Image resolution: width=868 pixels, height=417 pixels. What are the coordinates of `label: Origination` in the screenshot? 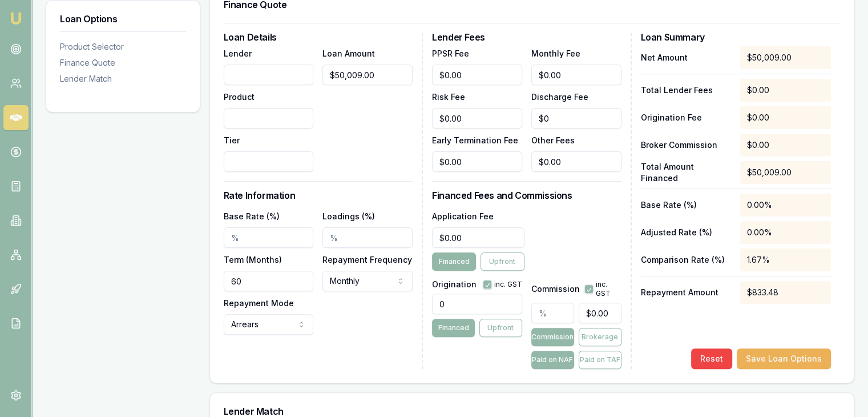 It's located at (454, 284).